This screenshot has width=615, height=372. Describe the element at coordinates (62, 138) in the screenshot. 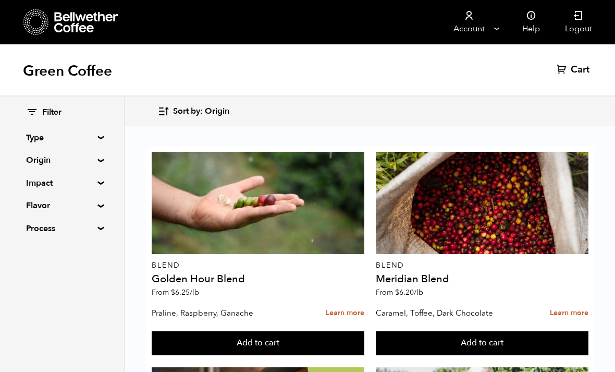

I see `summary: Type` at that location.